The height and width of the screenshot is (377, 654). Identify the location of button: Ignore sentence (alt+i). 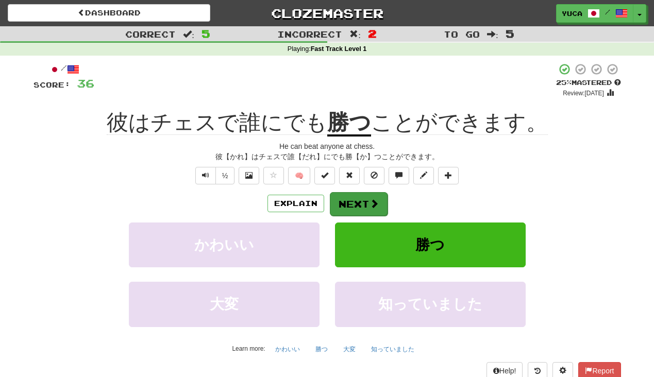
(374, 176).